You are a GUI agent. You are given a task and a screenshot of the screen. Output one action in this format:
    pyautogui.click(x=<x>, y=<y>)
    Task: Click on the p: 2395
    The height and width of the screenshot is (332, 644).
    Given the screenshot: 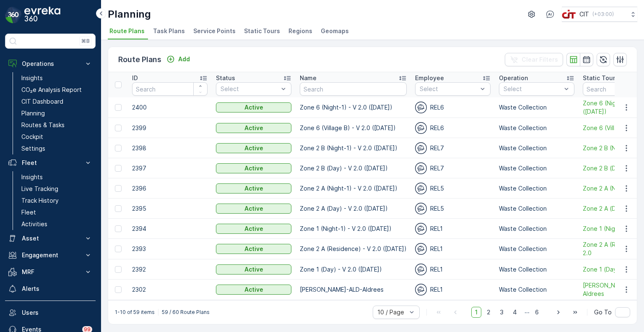 What is the action you would take?
    pyautogui.click(x=170, y=209)
    